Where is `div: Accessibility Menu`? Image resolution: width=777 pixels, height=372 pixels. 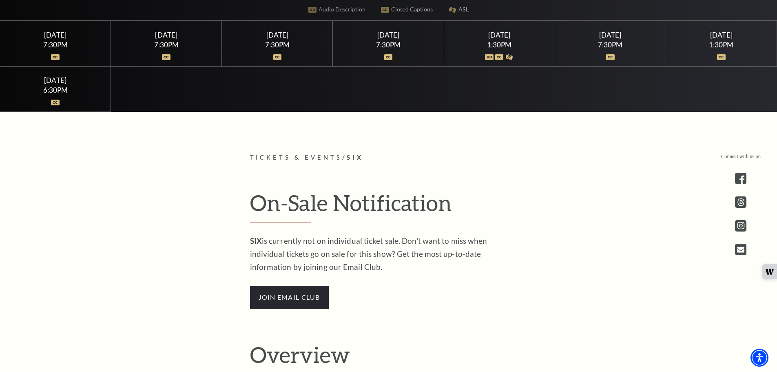
div: Accessibility Menu is located at coordinates (760, 357).